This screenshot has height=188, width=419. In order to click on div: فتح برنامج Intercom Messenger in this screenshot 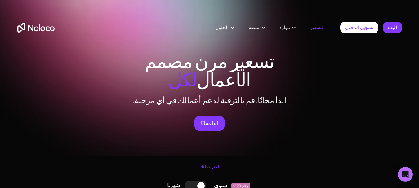, I will do `click(405, 175)`.